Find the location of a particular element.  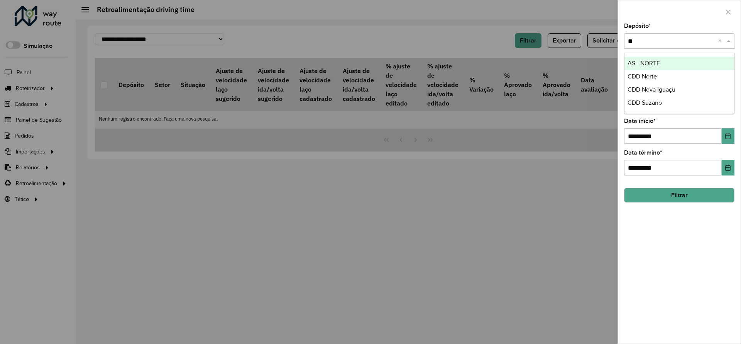

span: CDD Suzano is located at coordinates (645, 102).